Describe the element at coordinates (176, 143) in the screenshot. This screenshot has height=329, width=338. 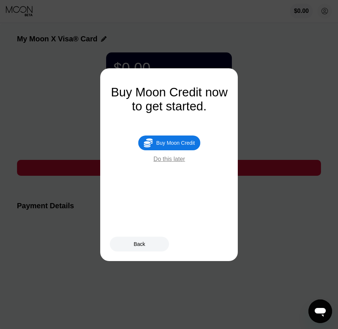
I see `div: Buy Moon Credit` at that location.